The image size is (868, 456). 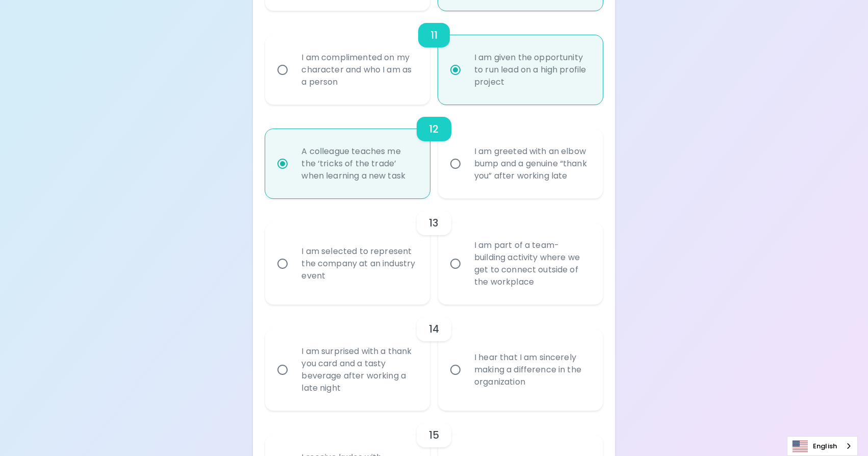 I want to click on div: I am greeted with an elbow bump and a genuine “thank you” after working late, so click(x=532, y=164).